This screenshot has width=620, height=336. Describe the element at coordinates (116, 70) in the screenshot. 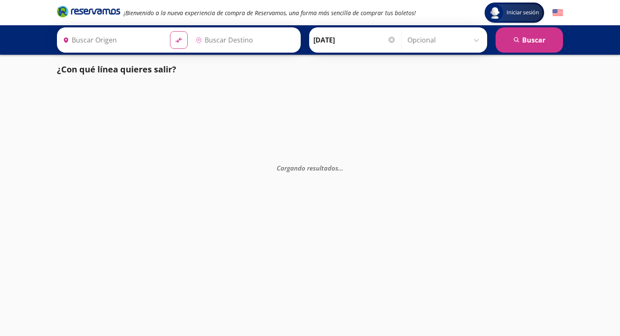

I see `p: ¿Con qué línea quieres salir?` at that location.